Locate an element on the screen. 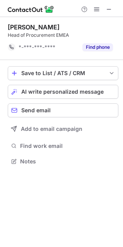 This screenshot has width=123, height=247. span: Add to email campaign is located at coordinates (52, 129).